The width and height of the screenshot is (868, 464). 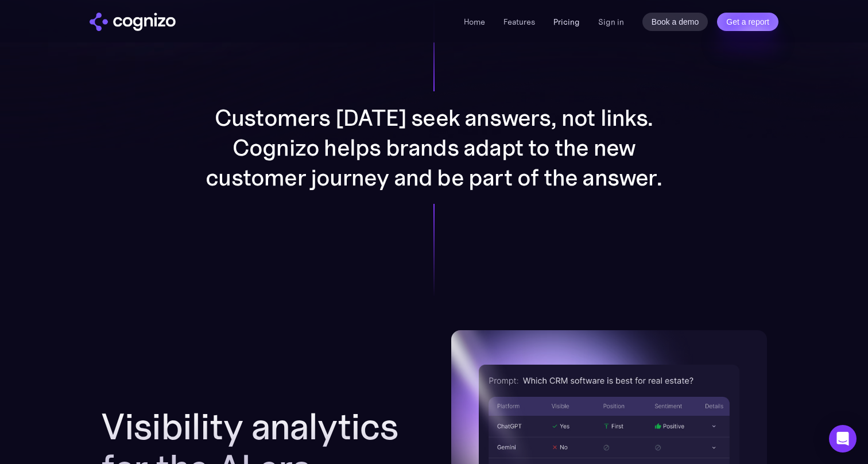 What do you see at coordinates (567, 21) in the screenshot?
I see `a: Pricing` at bounding box center [567, 21].